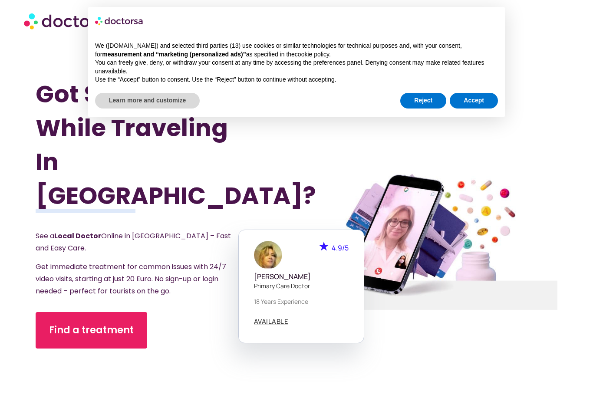 Image resolution: width=593 pixels, height=398 pixels. What do you see at coordinates (78, 236) in the screenshot?
I see `strong: Local Doctor` at bounding box center [78, 236].